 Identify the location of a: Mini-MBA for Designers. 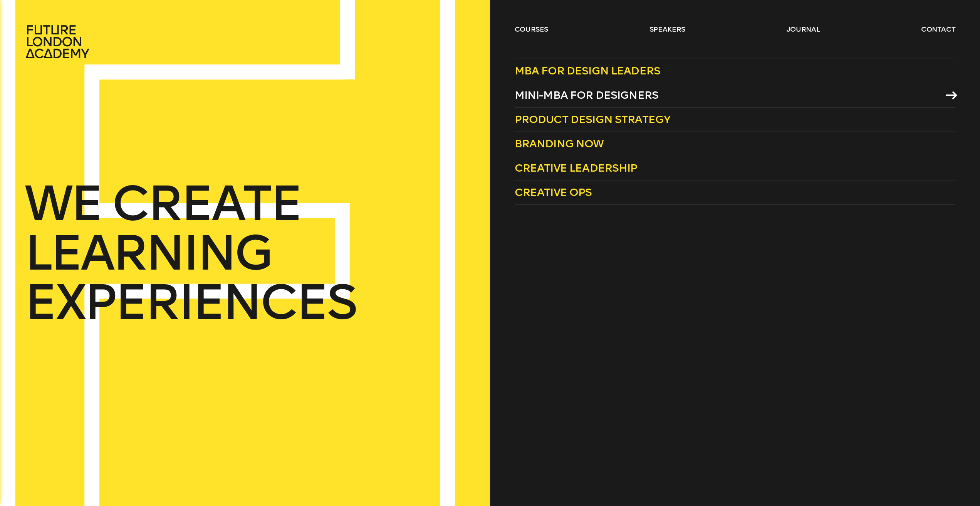
(735, 95).